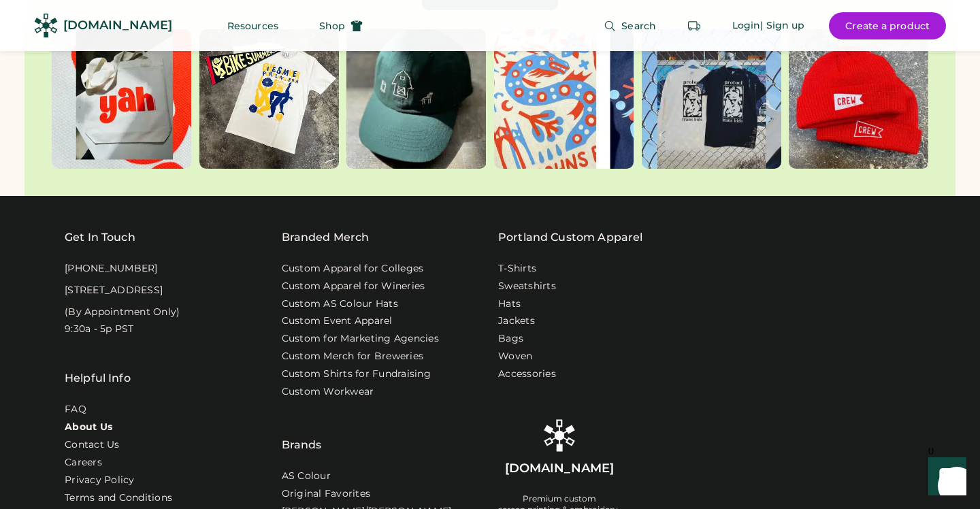 This screenshot has height=509, width=980. Describe the element at coordinates (515, 356) in the screenshot. I see `a: Woven` at that location.